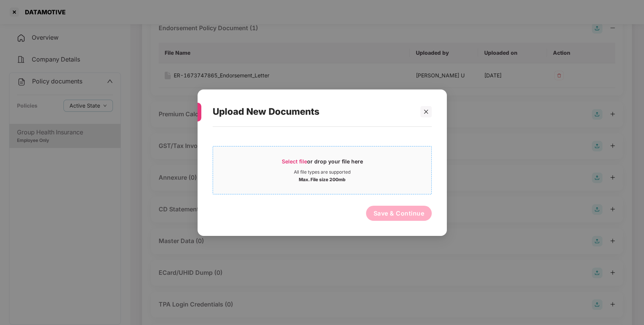  I want to click on span: close, so click(425, 111).